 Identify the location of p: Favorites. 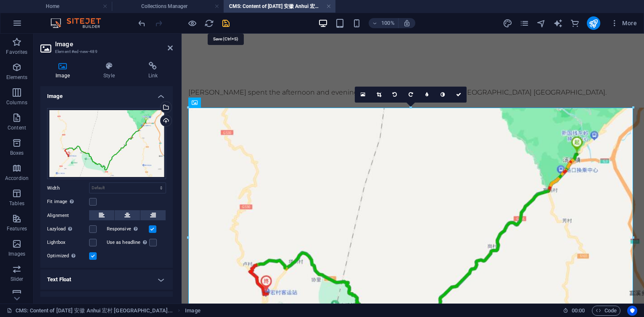
(16, 52).